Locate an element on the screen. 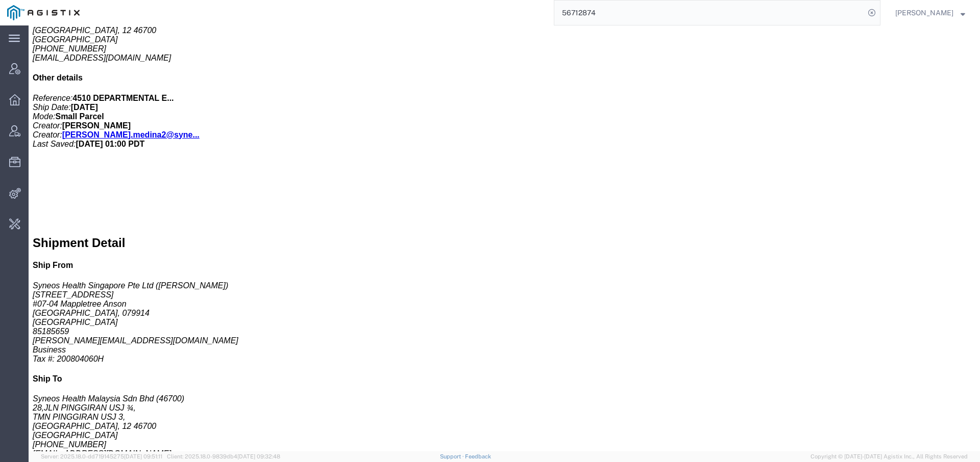 This screenshot has width=980, height=462. a: Feedback is located at coordinates (478, 457).